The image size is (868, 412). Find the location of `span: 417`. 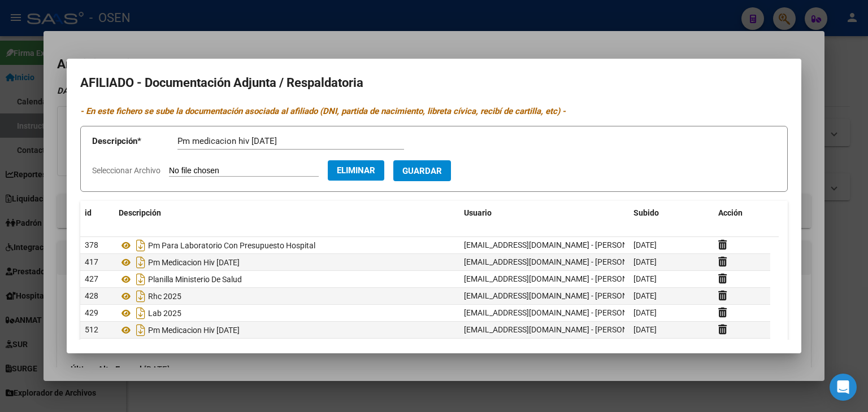

span: 417 is located at coordinates (91, 262).